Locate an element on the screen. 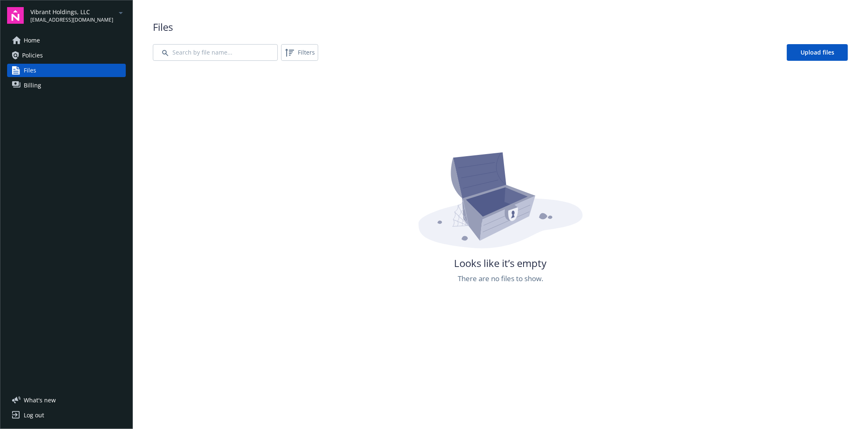  a: Home is located at coordinates (66, 40).